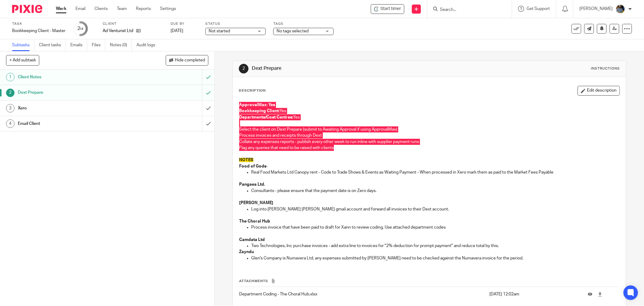  Describe the element at coordinates (253, 91) in the screenshot. I see `p: Description` at that location.